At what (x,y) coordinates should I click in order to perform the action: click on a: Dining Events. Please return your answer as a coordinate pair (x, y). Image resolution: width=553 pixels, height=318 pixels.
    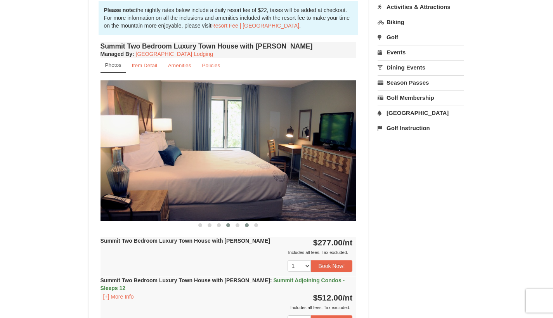
    Looking at the image, I should click on (421, 67).